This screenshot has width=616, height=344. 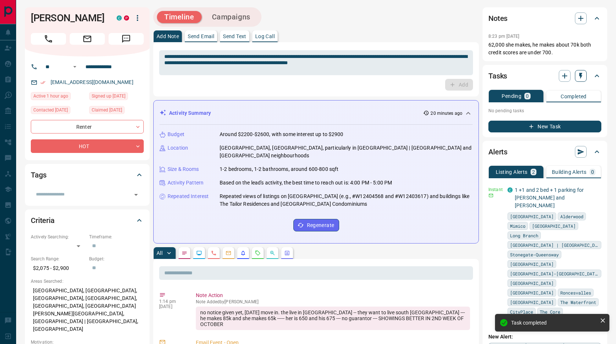 I want to click on div: Fri Sep 13 2024, so click(x=116, y=111).